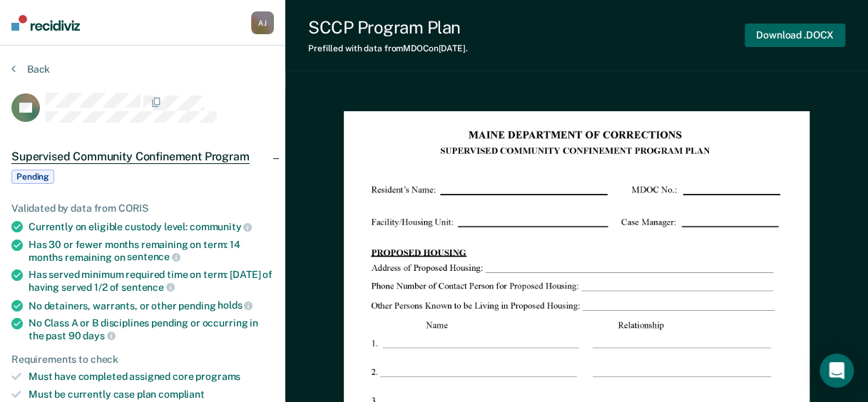 The width and height of the screenshot is (868, 402). What do you see at coordinates (263, 23) in the screenshot?
I see `button: AJ` at bounding box center [263, 23].